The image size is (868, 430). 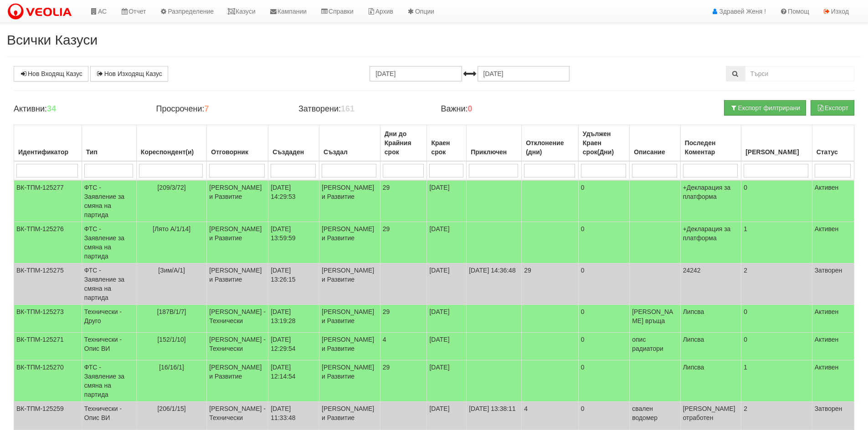 What do you see at coordinates (48, 143) in the screenshot?
I see `th: Идентификатор: No sort applied, activate to apply an ascending sort` at bounding box center [48, 143].